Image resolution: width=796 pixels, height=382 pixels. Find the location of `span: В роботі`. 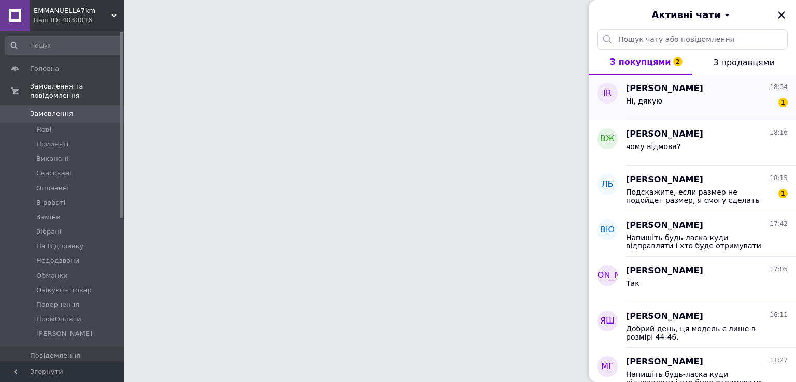

span: В роботі is located at coordinates (51, 203).